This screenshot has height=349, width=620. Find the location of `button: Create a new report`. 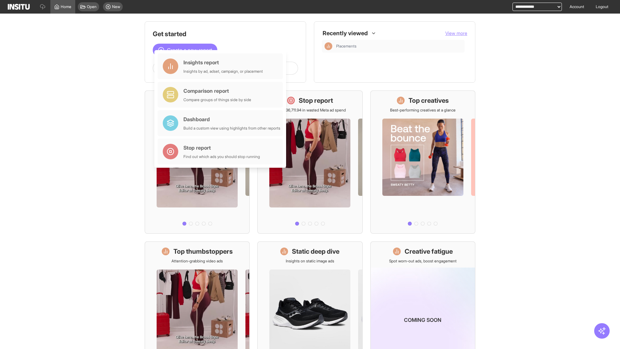

button: Create a new report is located at coordinates (185, 50).